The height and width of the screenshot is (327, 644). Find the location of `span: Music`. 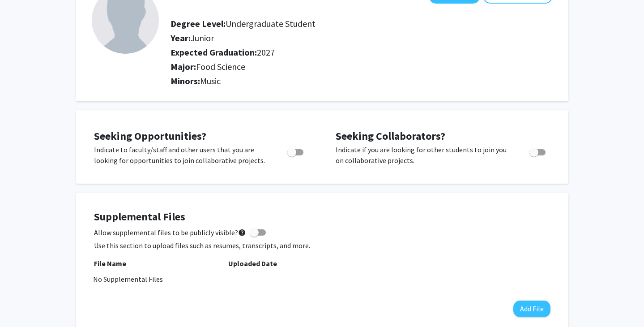

span: Music is located at coordinates (210, 81).